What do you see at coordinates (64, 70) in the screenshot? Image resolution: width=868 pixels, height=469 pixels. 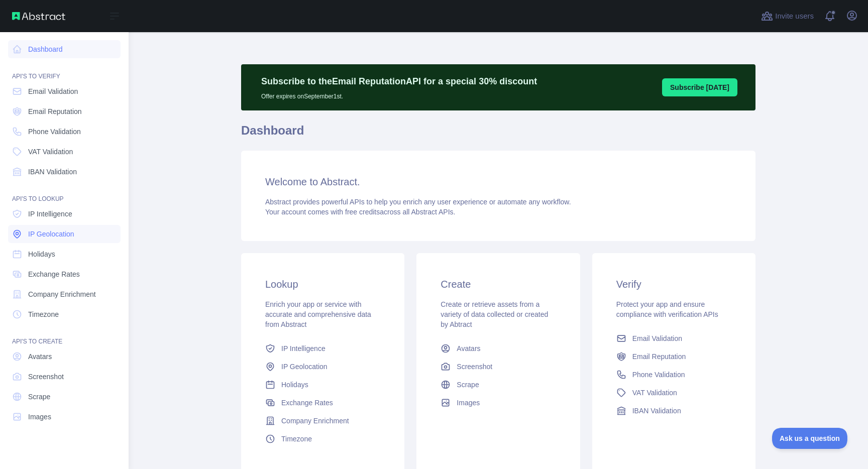 I see `div: API'S TO VERIFY` at bounding box center [64, 70].